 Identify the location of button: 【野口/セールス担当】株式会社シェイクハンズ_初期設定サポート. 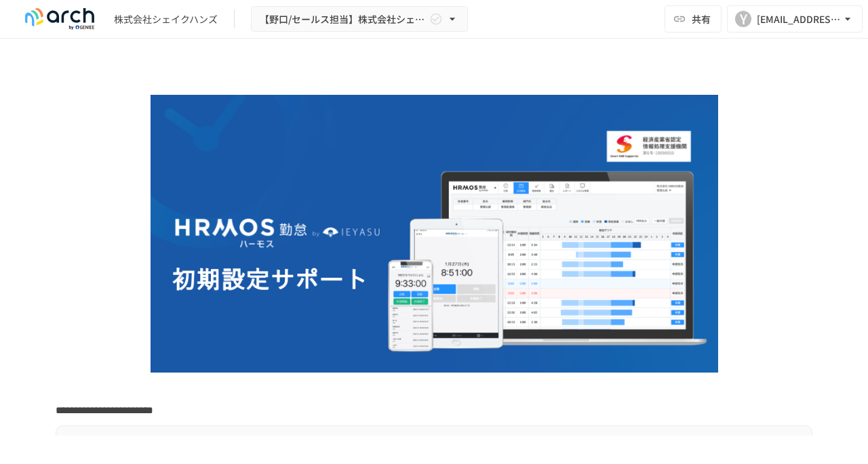
(360, 19).